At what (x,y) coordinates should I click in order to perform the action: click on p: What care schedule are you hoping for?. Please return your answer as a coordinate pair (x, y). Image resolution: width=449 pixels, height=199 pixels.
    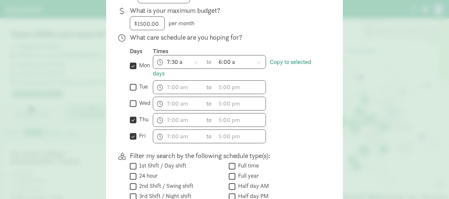
    Looking at the image, I should click on (226, 37).